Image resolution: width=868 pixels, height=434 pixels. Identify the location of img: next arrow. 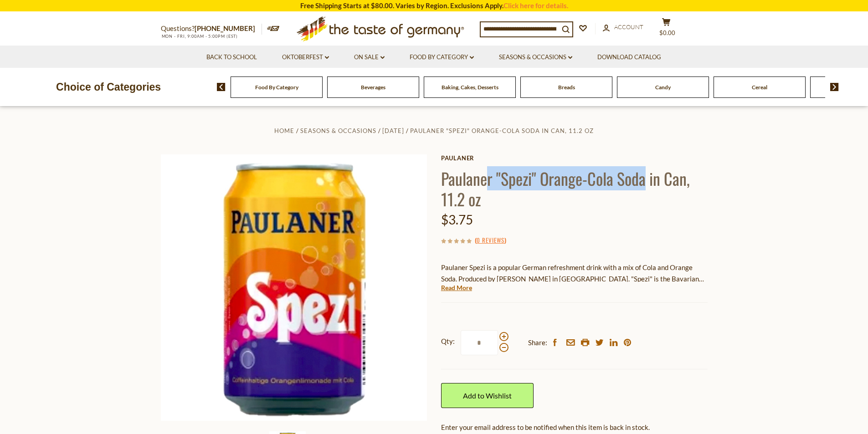
(834, 87).